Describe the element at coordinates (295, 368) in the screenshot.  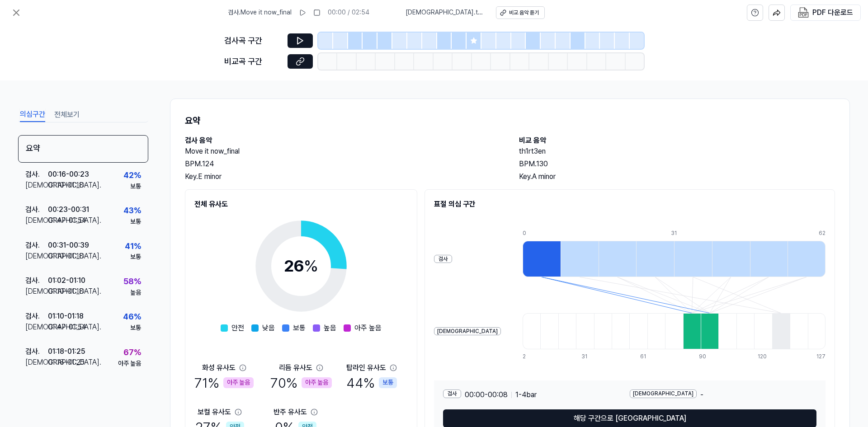
I see `div: 리듬 유사도` at that location.